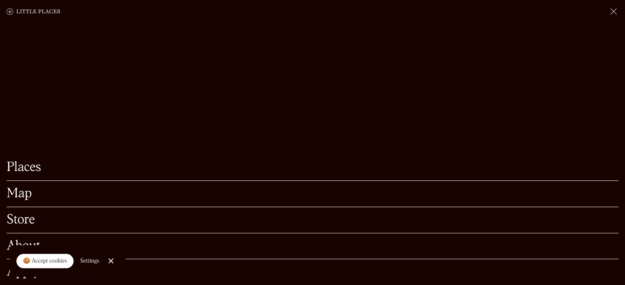  Describe the element at coordinates (312, 246) in the screenshot. I see `a: About` at that location.